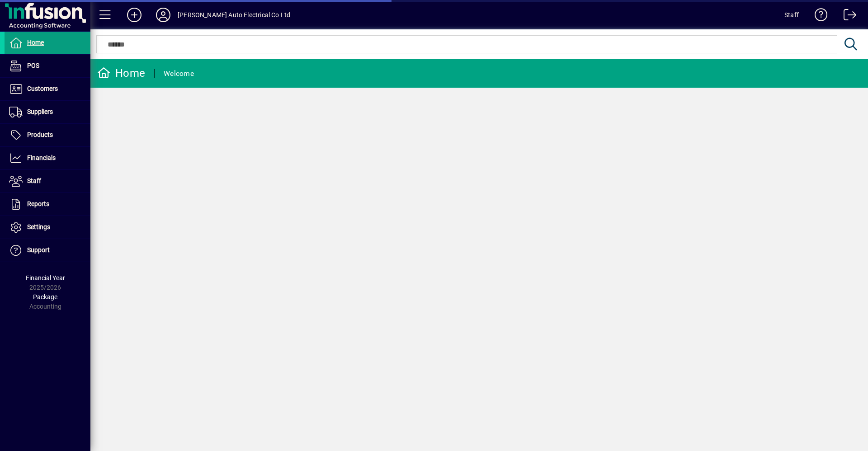 This screenshot has height=451, width=868. What do you see at coordinates (135, 15) in the screenshot?
I see `button: Add` at bounding box center [135, 15].